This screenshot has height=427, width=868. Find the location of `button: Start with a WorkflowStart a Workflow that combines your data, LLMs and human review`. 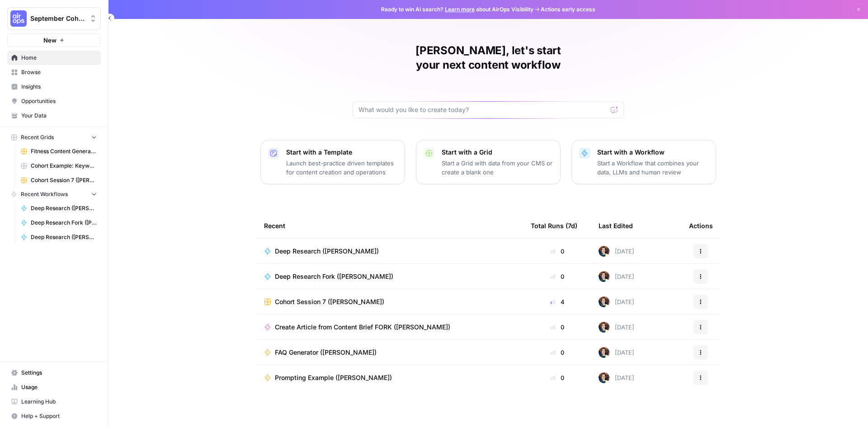

button: Start with a WorkflowStart a Workflow that combines your data, LLMs and human review is located at coordinates (644, 162).